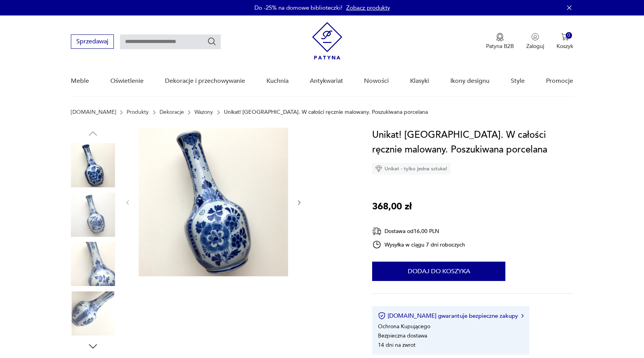 This screenshot has height=358, width=644. Describe the element at coordinates (327, 40) in the screenshot. I see `img: Patyna - sklep z meblami i dekoracjami vintage` at that location.